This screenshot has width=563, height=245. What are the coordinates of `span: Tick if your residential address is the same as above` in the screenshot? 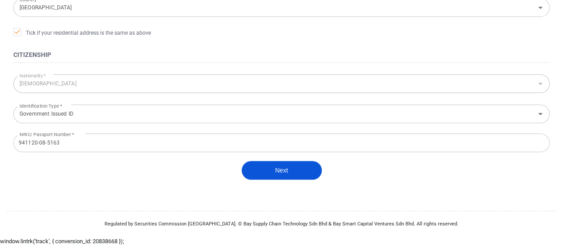 It's located at (82, 32).